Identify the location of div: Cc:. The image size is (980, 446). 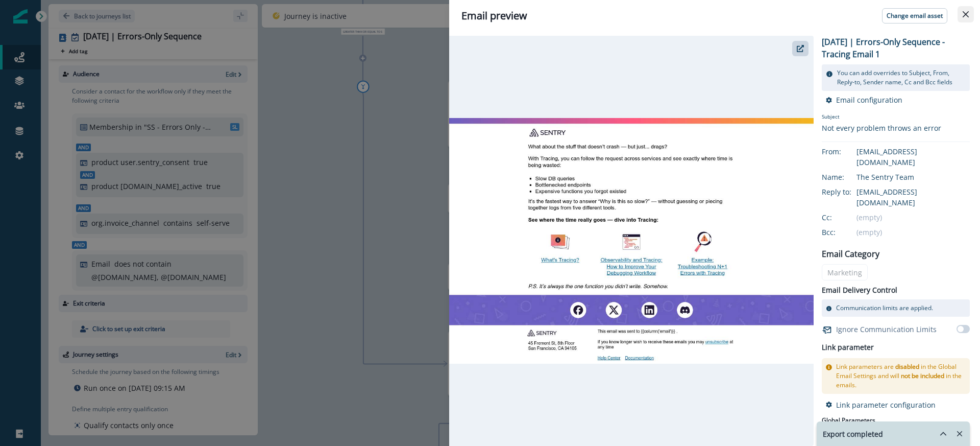
(847, 217).